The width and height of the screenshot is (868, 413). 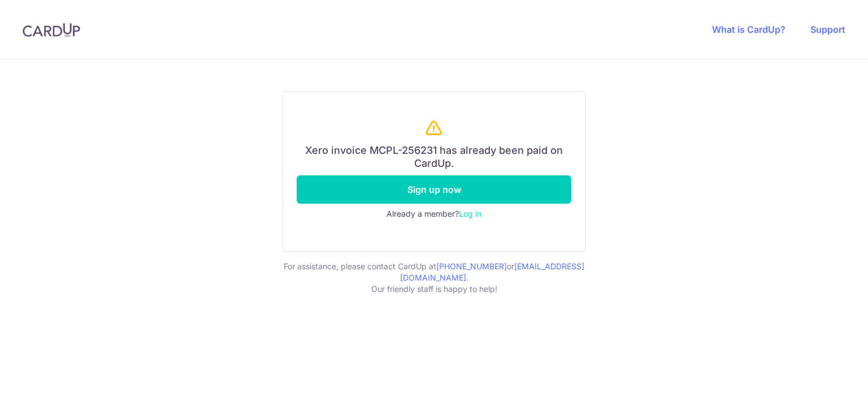 I want to click on h6: Xero invoice MCPL-256231 has already been paid on CardUp., so click(x=434, y=157).